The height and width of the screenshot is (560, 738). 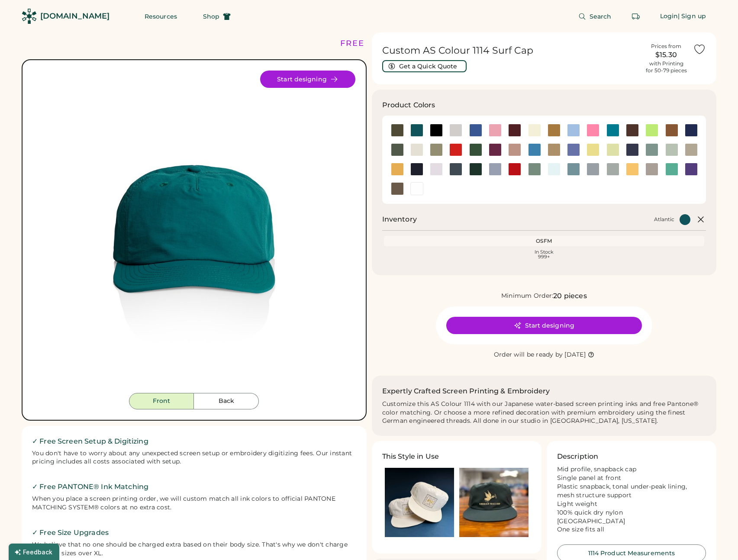 What do you see at coordinates (161, 401) in the screenshot?
I see `button: Front` at bounding box center [161, 401].